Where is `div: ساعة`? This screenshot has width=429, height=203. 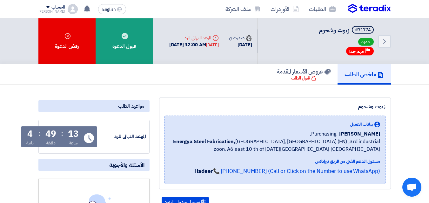
div: ساعة is located at coordinates (73, 143).